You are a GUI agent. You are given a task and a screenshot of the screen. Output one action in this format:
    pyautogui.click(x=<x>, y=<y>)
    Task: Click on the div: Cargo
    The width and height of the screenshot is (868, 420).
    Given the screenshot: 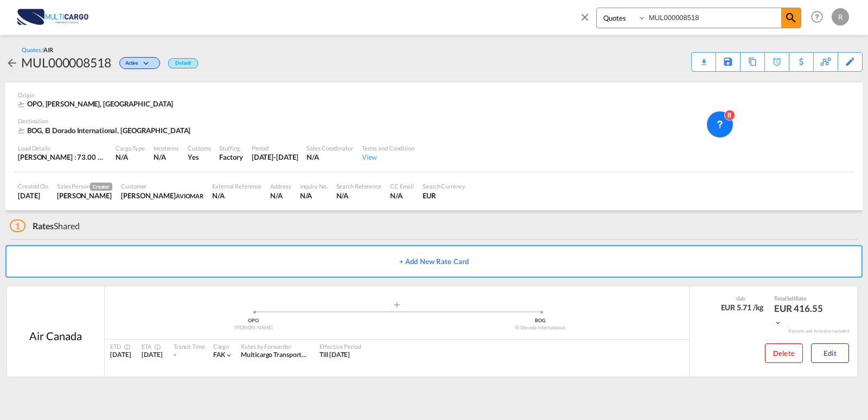 What is the action you would take?
    pyautogui.click(x=223, y=346)
    